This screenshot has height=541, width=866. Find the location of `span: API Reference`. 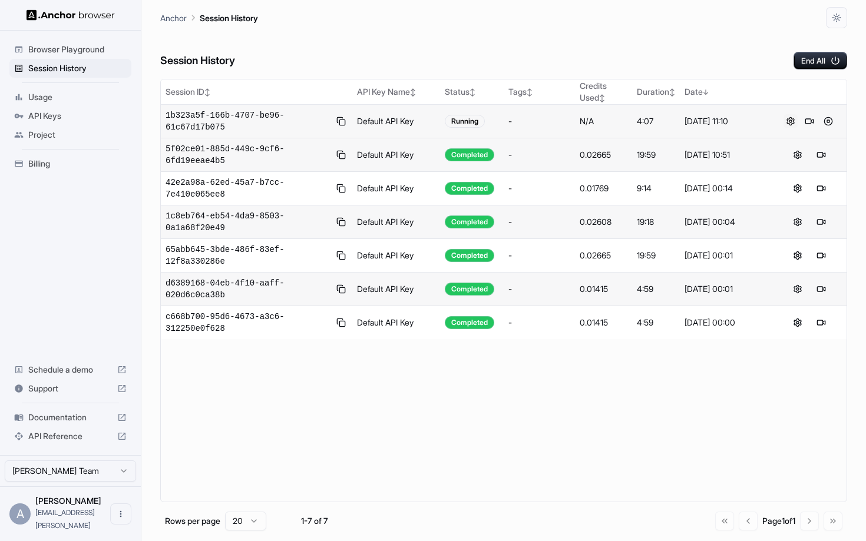

span: API Reference is located at coordinates (70, 436).